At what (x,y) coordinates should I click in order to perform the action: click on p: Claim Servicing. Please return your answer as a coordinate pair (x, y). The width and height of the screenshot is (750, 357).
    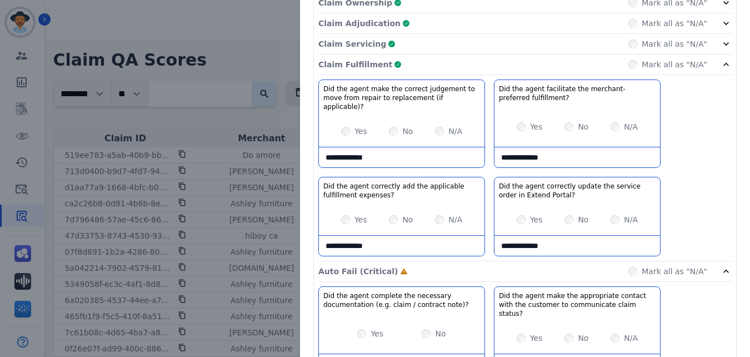
    Looking at the image, I should click on (352, 44).